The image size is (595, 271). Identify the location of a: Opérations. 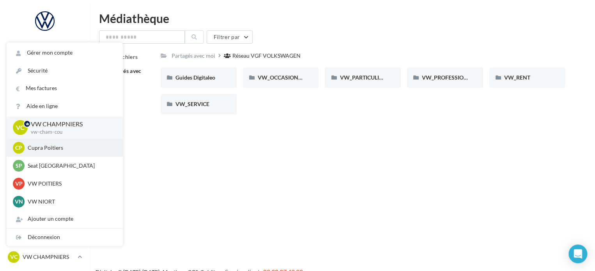
(45, 50).